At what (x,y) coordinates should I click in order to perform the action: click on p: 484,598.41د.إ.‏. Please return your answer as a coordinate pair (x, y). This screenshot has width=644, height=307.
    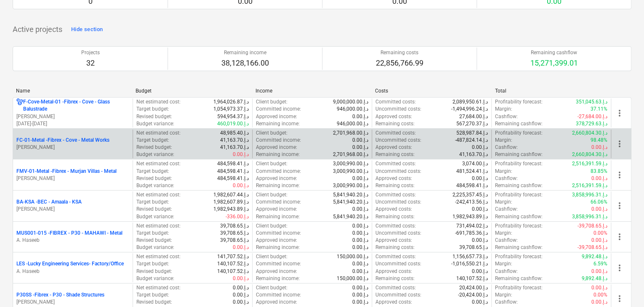
    Looking at the image, I should click on (233, 178).